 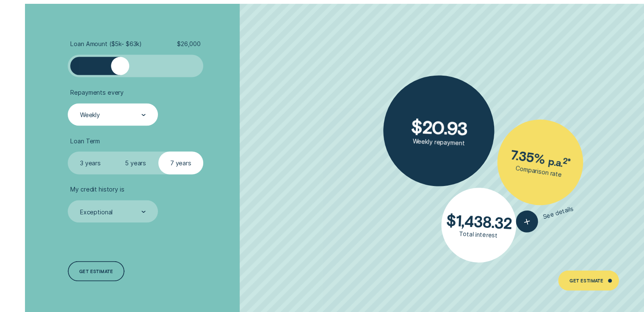 What do you see at coordinates (85, 141) in the screenshot?
I see `span: Loan Term` at bounding box center [85, 141].